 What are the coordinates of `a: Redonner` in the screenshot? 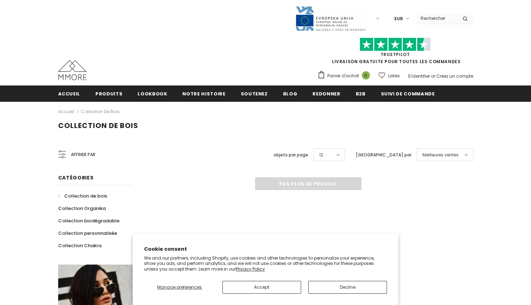 It's located at (326, 93).